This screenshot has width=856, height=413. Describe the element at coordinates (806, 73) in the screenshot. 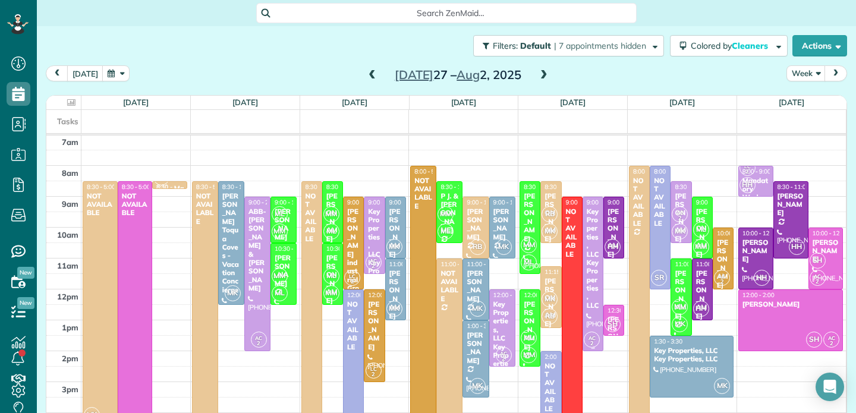

I see `button: Week` at that location.